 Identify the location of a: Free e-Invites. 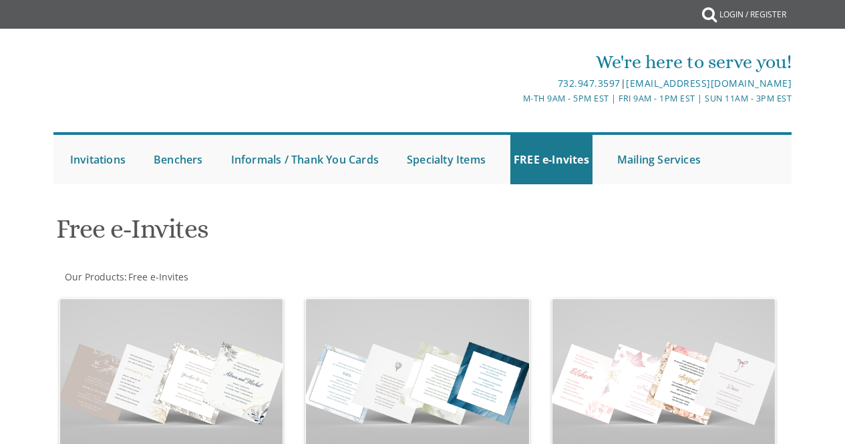
(158, 277).